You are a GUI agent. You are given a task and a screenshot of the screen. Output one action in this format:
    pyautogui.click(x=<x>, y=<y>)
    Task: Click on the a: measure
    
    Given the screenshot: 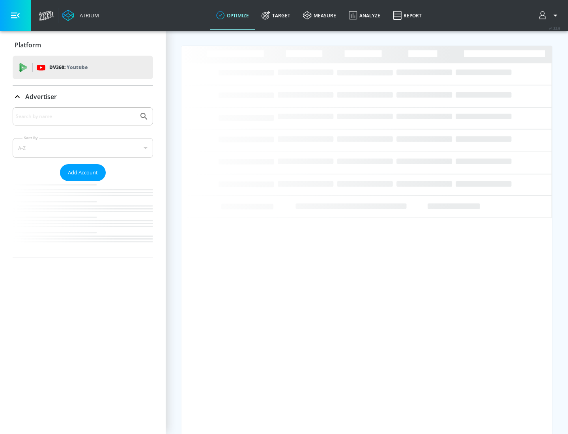 What is the action you would take?
    pyautogui.click(x=319, y=15)
    